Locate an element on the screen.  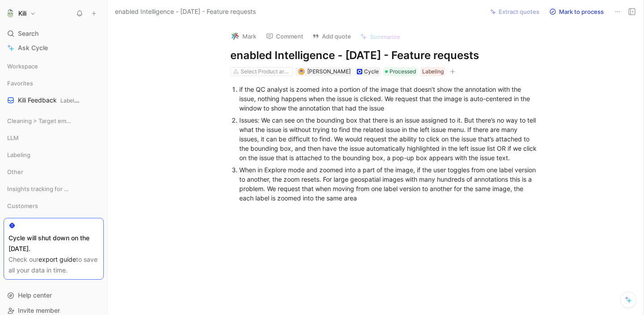
span: Invite member is located at coordinates (39, 310).